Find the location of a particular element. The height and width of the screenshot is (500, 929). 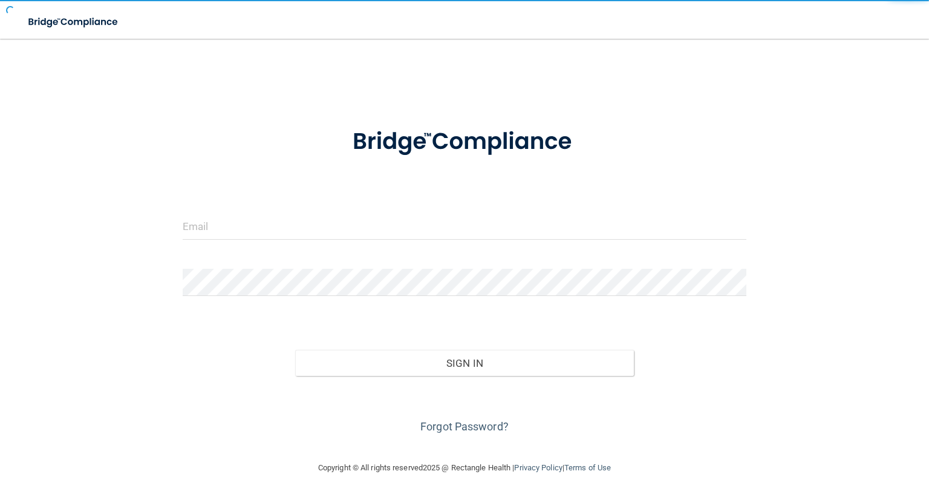

div: Copyright © All rights reserved 2025 @ Rectangle Health | | is located at coordinates (465, 468).